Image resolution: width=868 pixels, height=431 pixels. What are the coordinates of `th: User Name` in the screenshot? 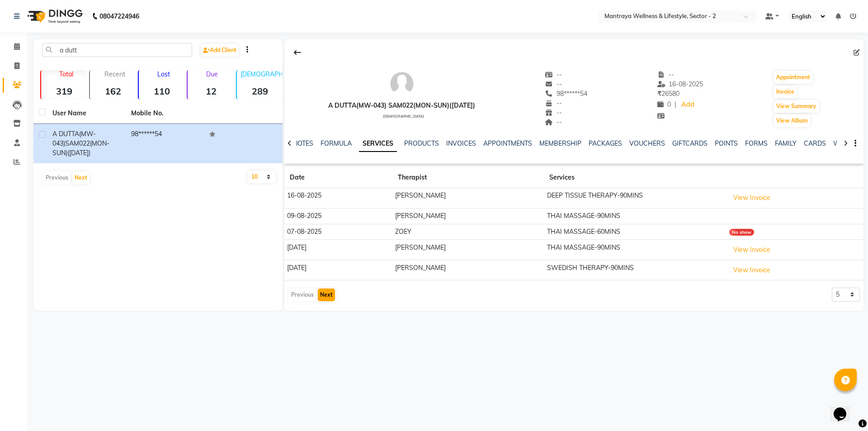 It's located at (86, 114).